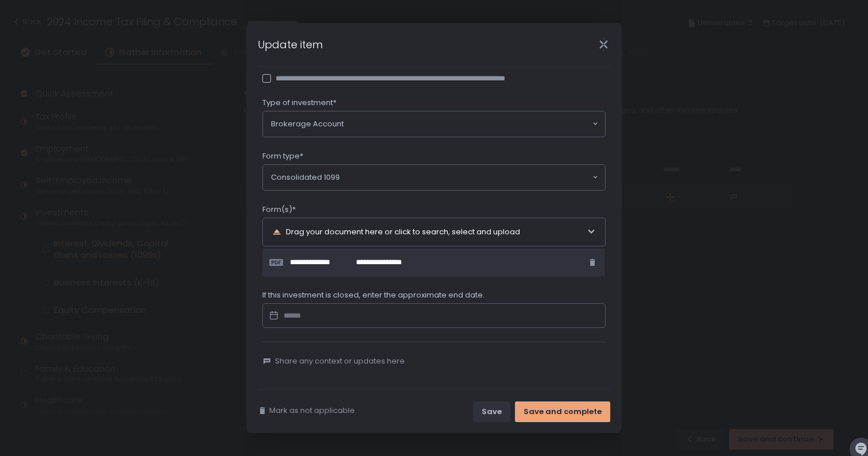 This screenshot has height=456, width=868. I want to click on span: Brokerage Account, so click(307, 124).